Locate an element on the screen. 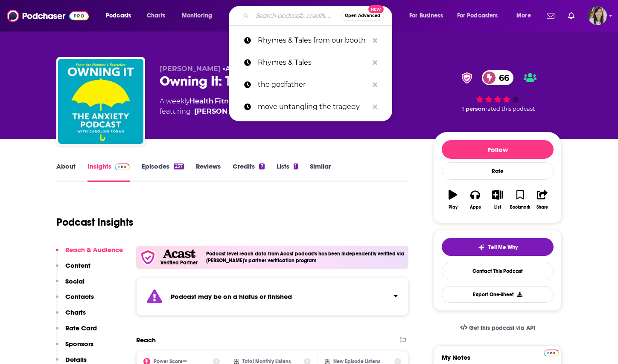 The width and height of the screenshot is (618, 364). div: Share is located at coordinates (541, 208).